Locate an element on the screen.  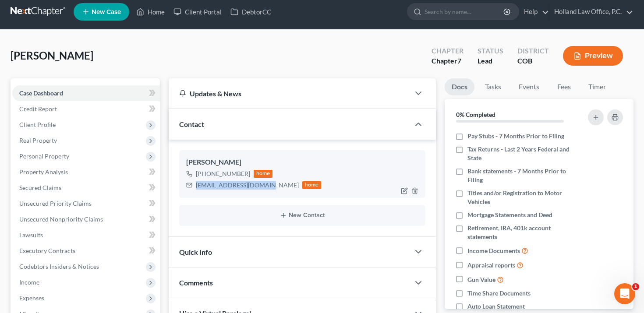
span: Comments is located at coordinates (196, 283).